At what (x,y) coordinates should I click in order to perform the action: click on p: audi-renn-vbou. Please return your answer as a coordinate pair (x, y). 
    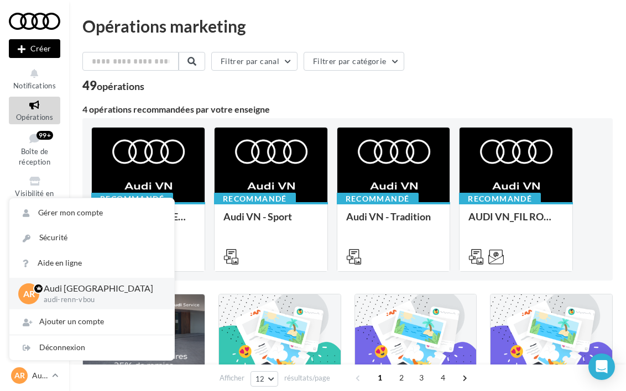
    Looking at the image, I should click on (100, 300).